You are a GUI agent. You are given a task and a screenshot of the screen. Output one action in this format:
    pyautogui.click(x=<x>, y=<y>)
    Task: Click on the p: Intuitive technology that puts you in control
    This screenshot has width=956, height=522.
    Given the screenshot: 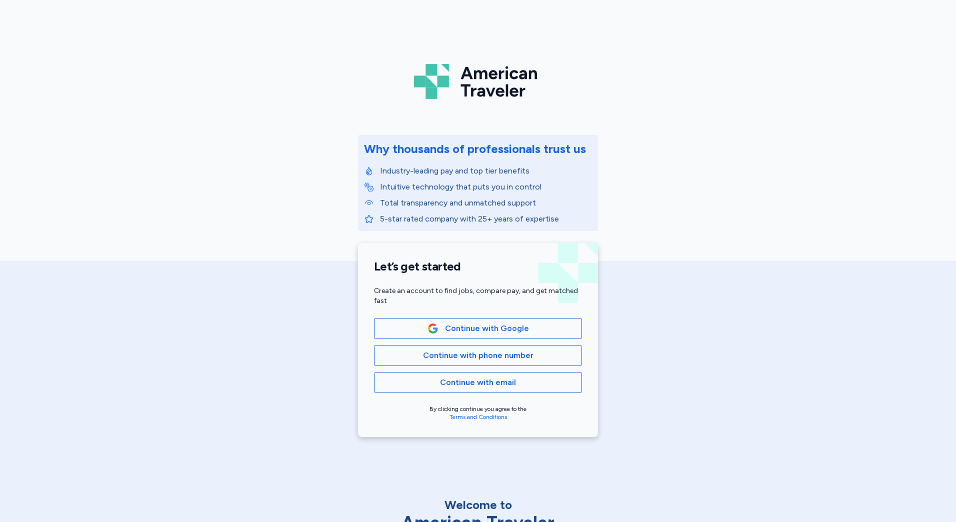 What is the action you would take?
    pyautogui.click(x=486, y=187)
    